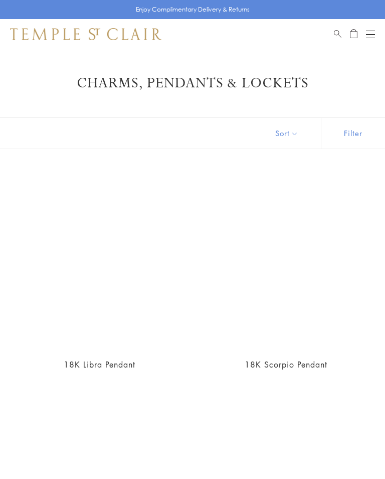 The image size is (385, 479). What do you see at coordinates (338, 34) in the screenshot?
I see `a: Search` at bounding box center [338, 34].